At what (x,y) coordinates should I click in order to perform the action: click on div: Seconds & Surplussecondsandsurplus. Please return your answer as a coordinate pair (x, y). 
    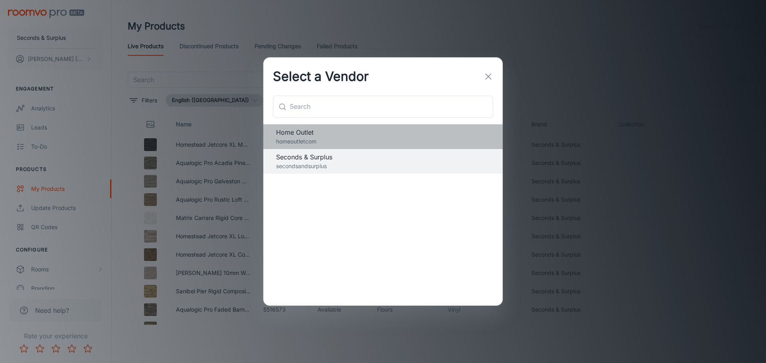
    Looking at the image, I should click on (383, 161).